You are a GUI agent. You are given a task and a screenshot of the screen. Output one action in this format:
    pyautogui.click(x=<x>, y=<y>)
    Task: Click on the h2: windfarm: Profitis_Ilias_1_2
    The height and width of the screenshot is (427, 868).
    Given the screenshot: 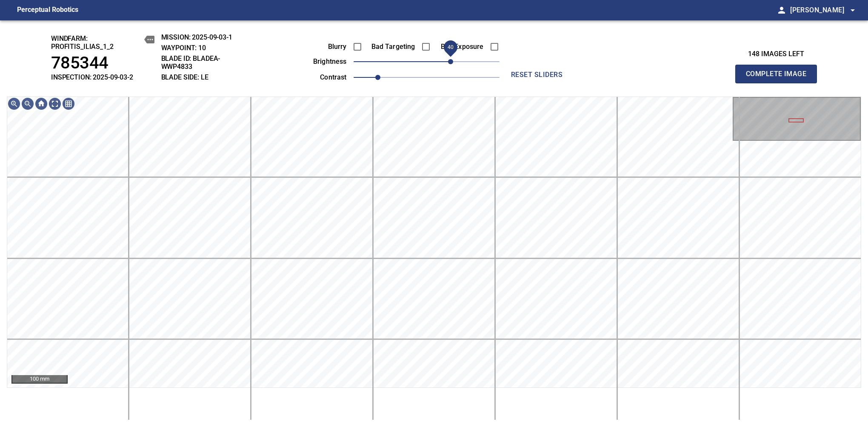 What is the action you would take?
    pyautogui.click(x=102, y=42)
    